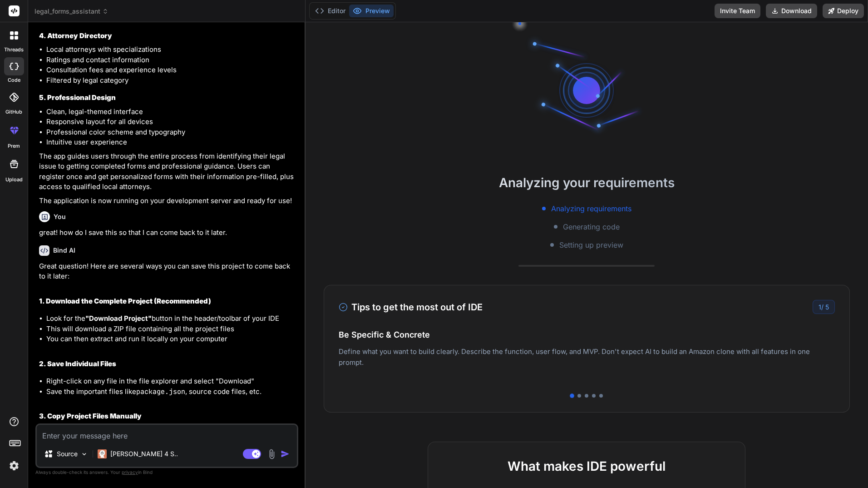  Describe the element at coordinates (130, 472) in the screenshot. I see `span: privacy` at that location.